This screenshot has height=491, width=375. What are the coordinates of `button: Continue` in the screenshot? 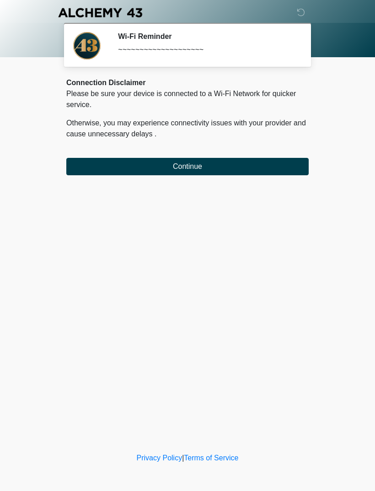 It's located at (188, 167).